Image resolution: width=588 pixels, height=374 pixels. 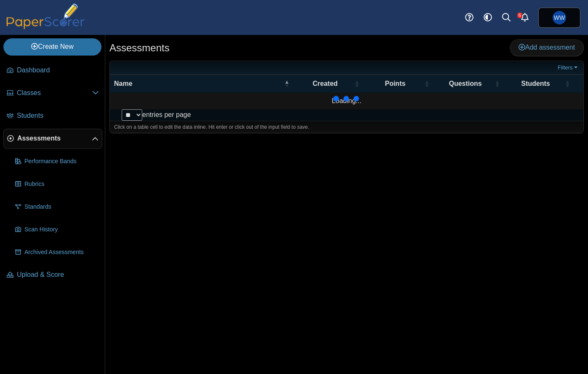 What do you see at coordinates (547, 47) in the screenshot?
I see `a: Add assessment` at bounding box center [547, 47].